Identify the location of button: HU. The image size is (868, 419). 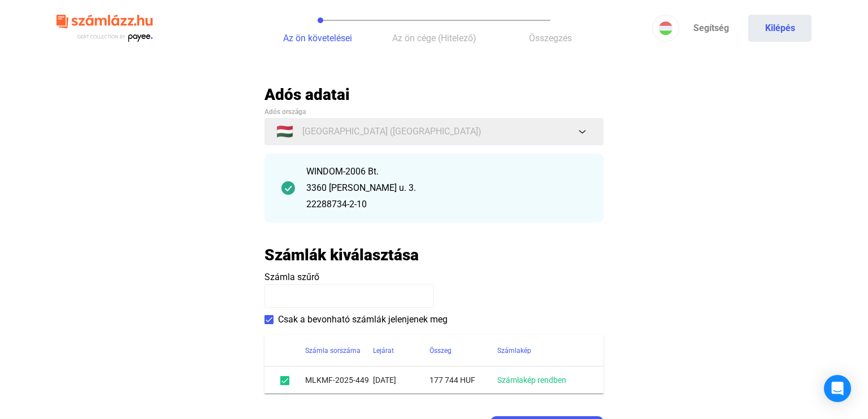
(666, 28).